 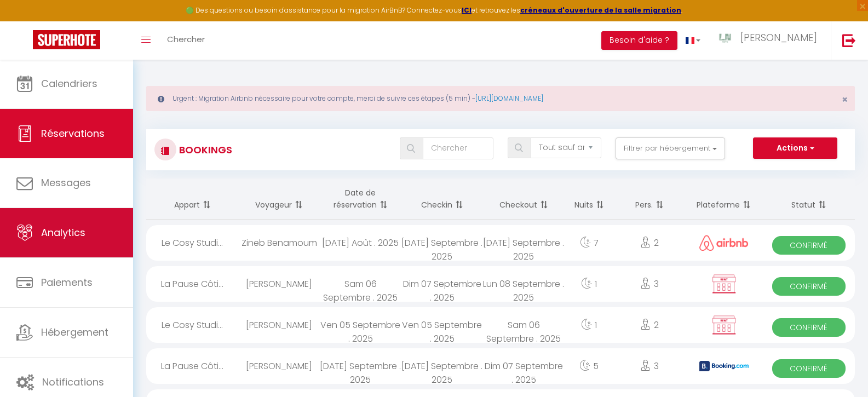 What do you see at coordinates (466, 10) in the screenshot?
I see `a: ICI` at bounding box center [466, 10].